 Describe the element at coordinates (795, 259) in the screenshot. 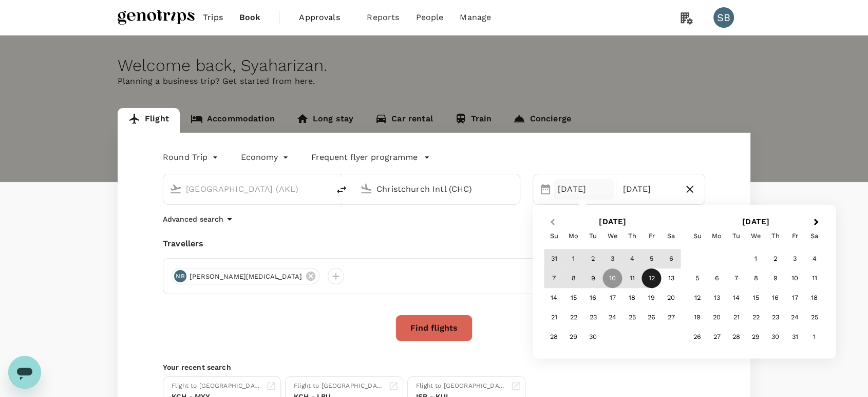

I see `div: Choose Friday, October 3rd, 2025` at that location.